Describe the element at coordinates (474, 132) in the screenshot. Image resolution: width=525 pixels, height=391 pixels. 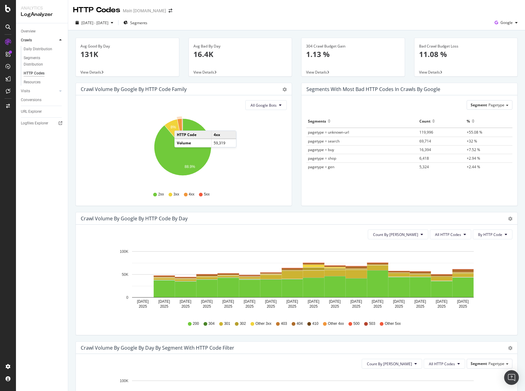
I see `span: +55.08 %` at that location.